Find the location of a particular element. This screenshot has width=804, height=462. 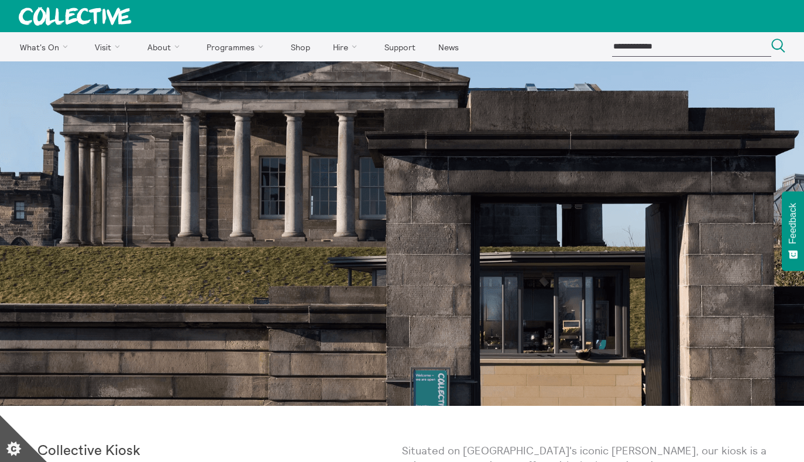

a: Shop is located at coordinates (300, 47).